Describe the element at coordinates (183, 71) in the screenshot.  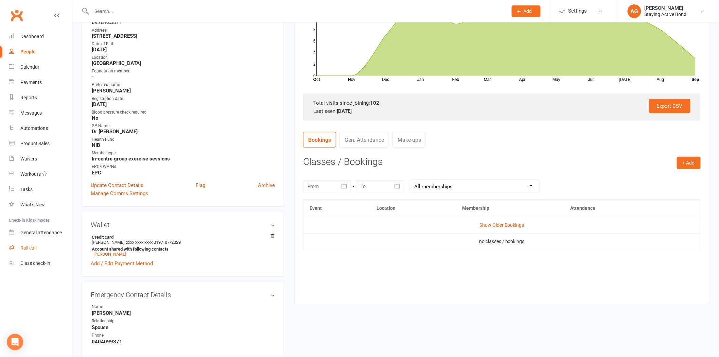
I see `div: Foundation member` at that location.